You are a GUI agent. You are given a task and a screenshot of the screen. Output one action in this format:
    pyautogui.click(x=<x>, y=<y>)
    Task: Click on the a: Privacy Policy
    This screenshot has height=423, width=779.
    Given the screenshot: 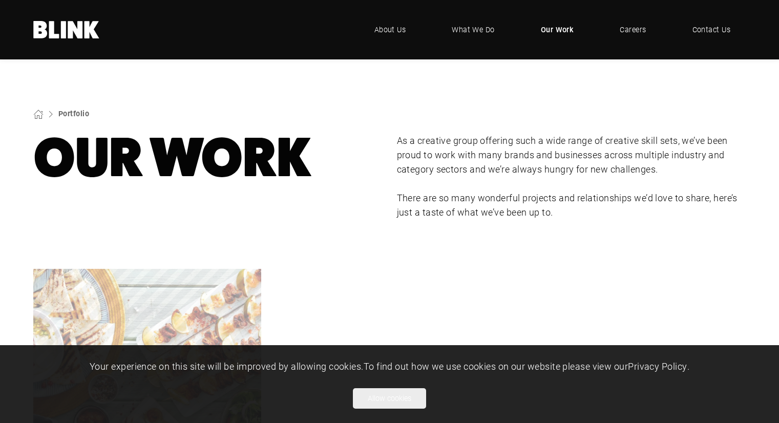 What is the action you would take?
    pyautogui.click(x=657, y=366)
    